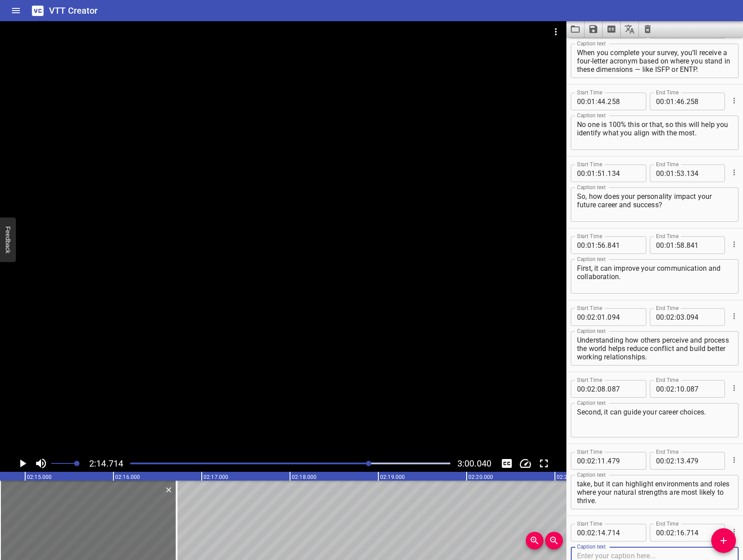  What do you see at coordinates (680, 532) in the screenshot?
I see `input: 16` at bounding box center [680, 532].